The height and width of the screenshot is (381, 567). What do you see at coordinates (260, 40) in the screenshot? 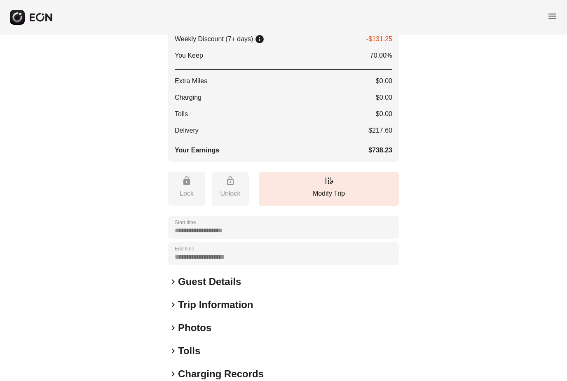
I see `span: info` at bounding box center [260, 40].